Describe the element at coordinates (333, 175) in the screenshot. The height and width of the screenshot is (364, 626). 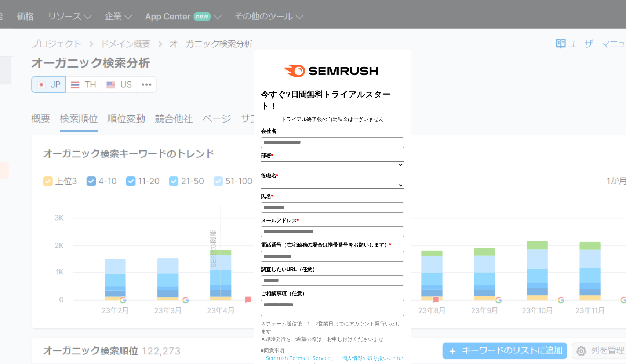
I see `label: 役職名` at that location.